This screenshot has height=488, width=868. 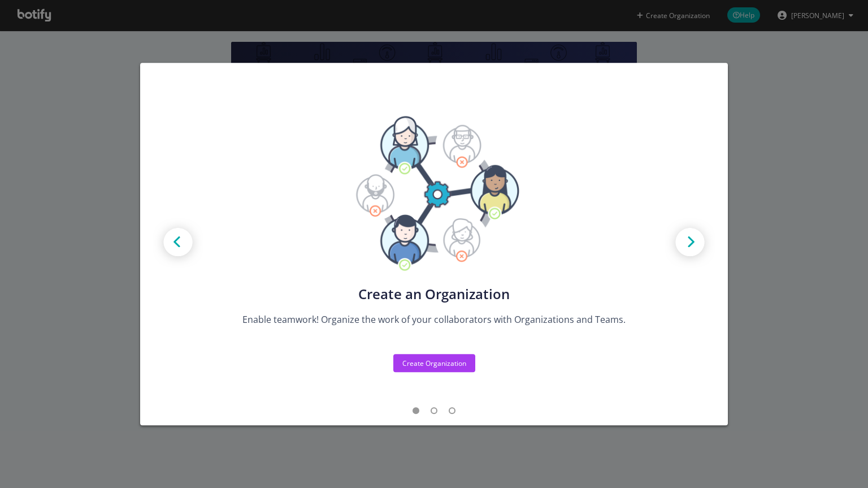 What do you see at coordinates (434, 319) in the screenshot?
I see `div: Enable teamwork! Organize the work of your collaborators with Organizations and Teams.` at bounding box center [434, 319].